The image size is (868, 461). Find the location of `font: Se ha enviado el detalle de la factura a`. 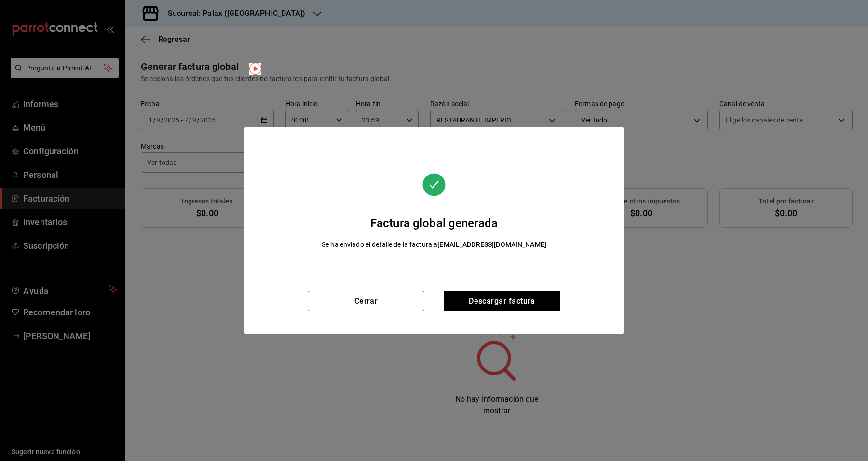

font: Se ha enviado el detalle de la factura a is located at coordinates (380, 245).